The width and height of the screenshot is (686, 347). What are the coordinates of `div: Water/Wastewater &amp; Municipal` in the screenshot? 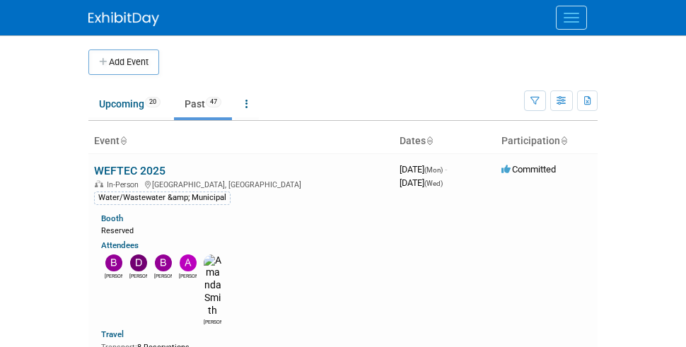 It's located at (162, 198).